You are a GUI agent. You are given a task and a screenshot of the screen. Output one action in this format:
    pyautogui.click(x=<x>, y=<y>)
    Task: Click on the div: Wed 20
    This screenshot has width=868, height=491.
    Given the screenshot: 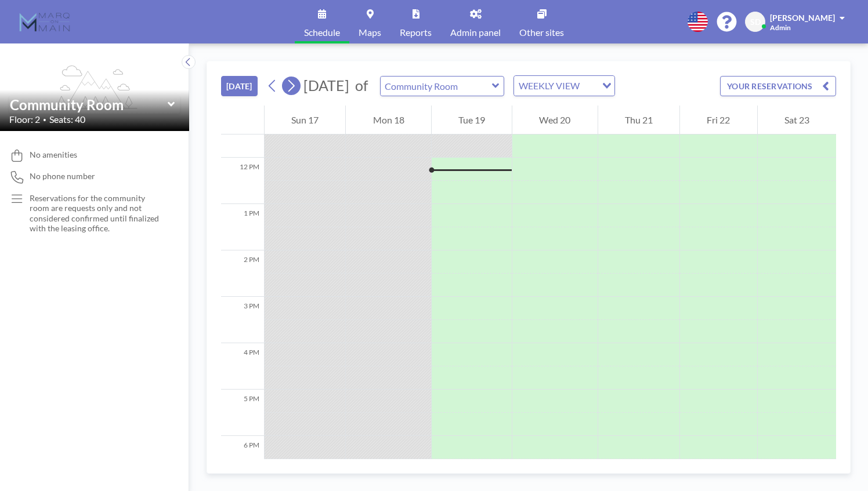 What is the action you would take?
    pyautogui.click(x=555, y=120)
    